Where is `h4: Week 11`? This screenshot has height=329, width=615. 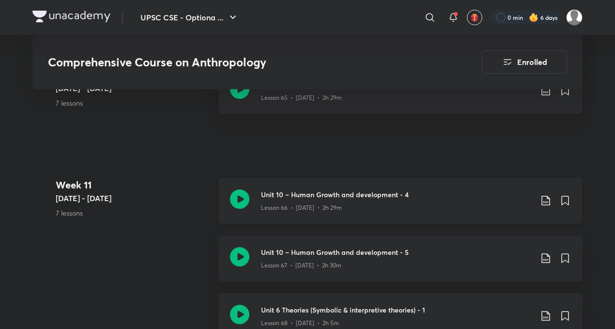 h4: Week 11 is located at coordinates (133, 185).